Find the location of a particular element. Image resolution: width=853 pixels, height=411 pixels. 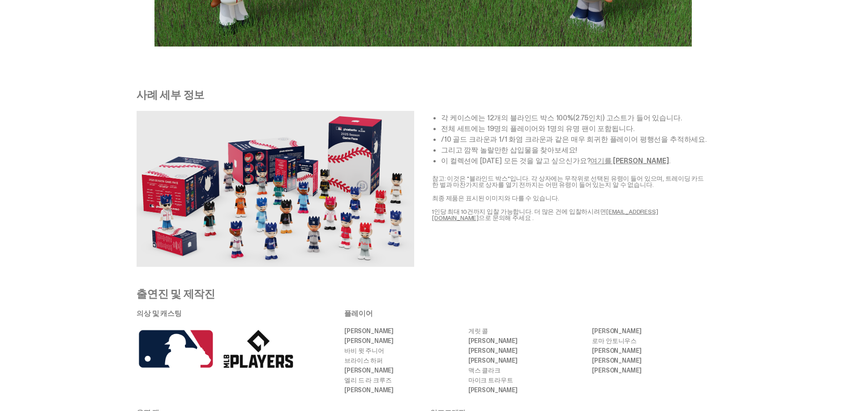

font: 의상 및 캐스팅 is located at coordinates (159, 313).